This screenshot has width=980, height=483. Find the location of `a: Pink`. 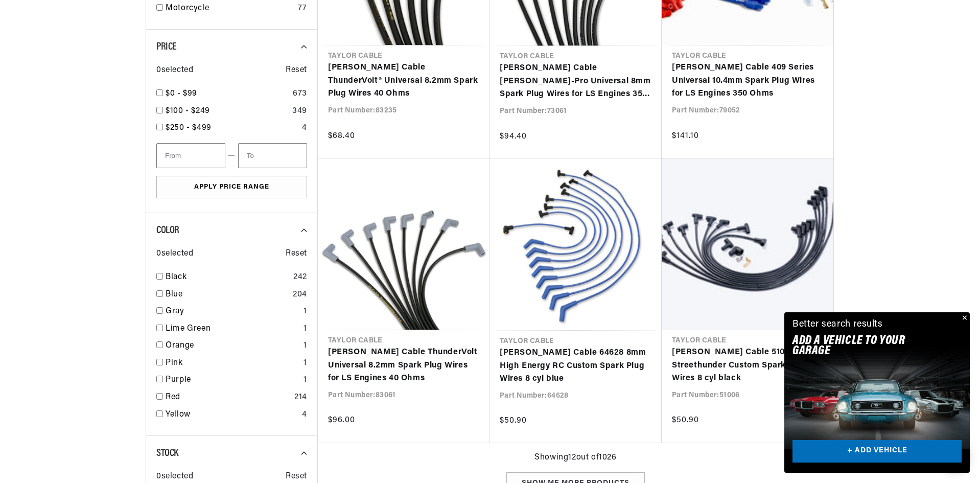

a: Pink is located at coordinates (233, 363).